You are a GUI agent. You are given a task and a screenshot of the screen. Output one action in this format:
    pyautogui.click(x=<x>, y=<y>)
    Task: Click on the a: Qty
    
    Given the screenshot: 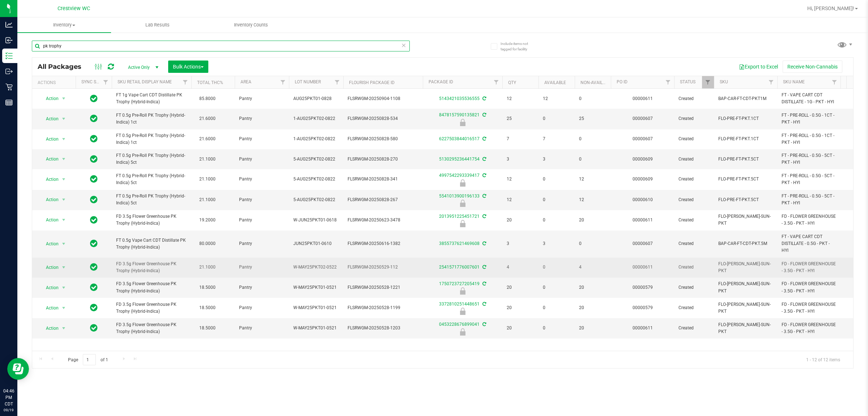 What is the action you would take?
    pyautogui.click(x=512, y=83)
    